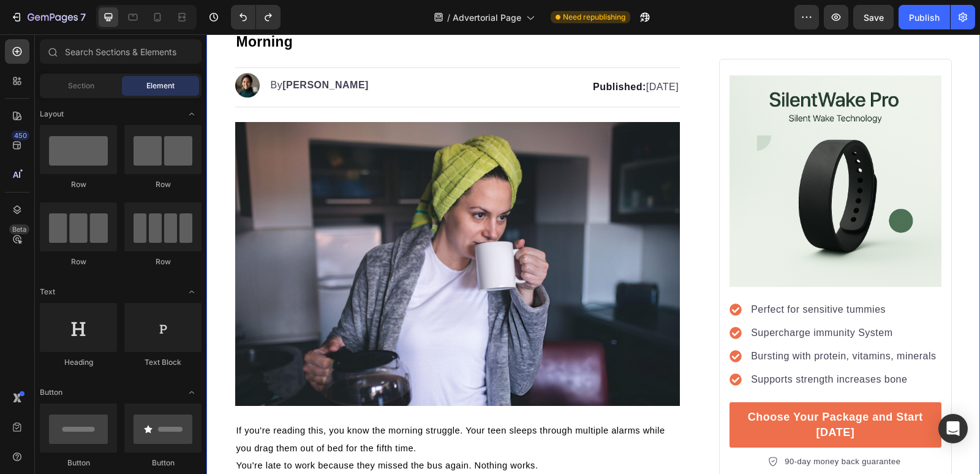  I want to click on span: Section, so click(81, 86).